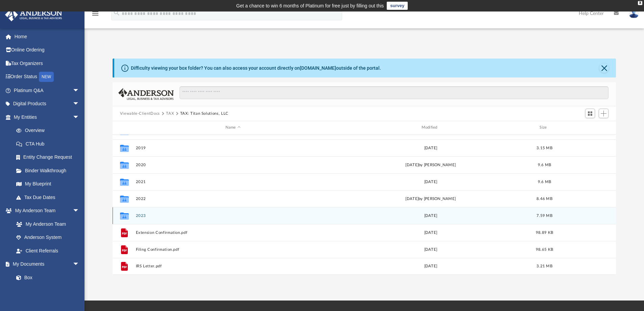 The height and width of the screenshot is (311, 644). What do you see at coordinates (46, 277) in the screenshot?
I see `a: Box` at bounding box center [46, 277].